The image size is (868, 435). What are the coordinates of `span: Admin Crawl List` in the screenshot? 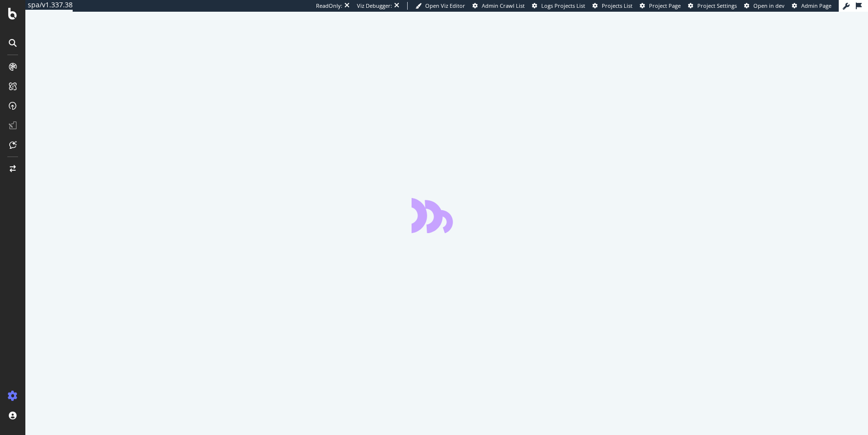 It's located at (504, 5).